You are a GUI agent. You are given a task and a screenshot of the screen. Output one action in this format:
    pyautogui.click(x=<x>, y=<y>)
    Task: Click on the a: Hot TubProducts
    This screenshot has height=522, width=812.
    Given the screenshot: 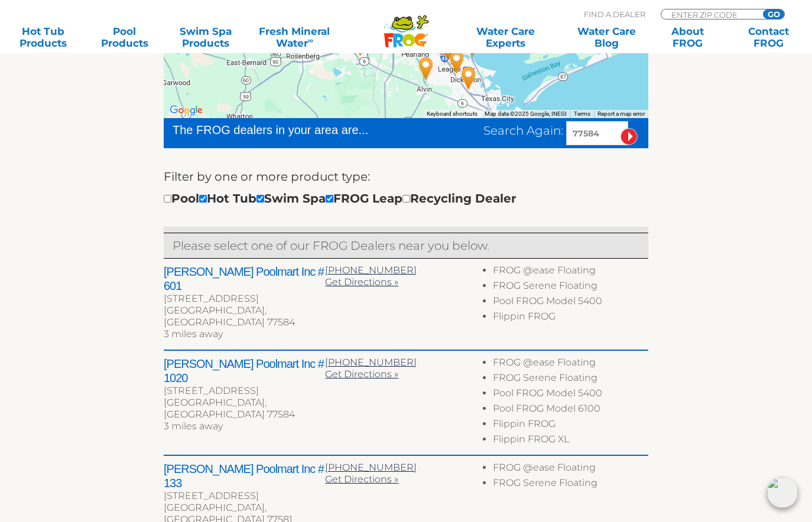 What is the action you would take?
    pyautogui.click(x=43, y=37)
    